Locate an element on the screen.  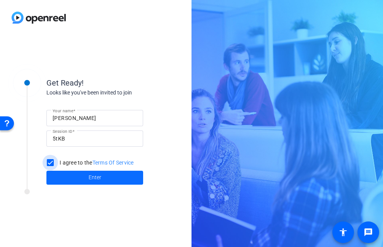
a: Terms Of Service is located at coordinates (113, 162).